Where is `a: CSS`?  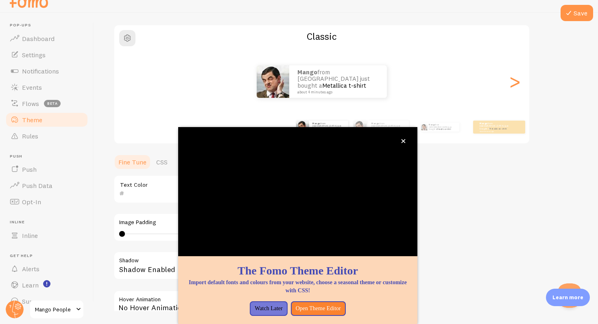
a: CSS is located at coordinates (162, 162).